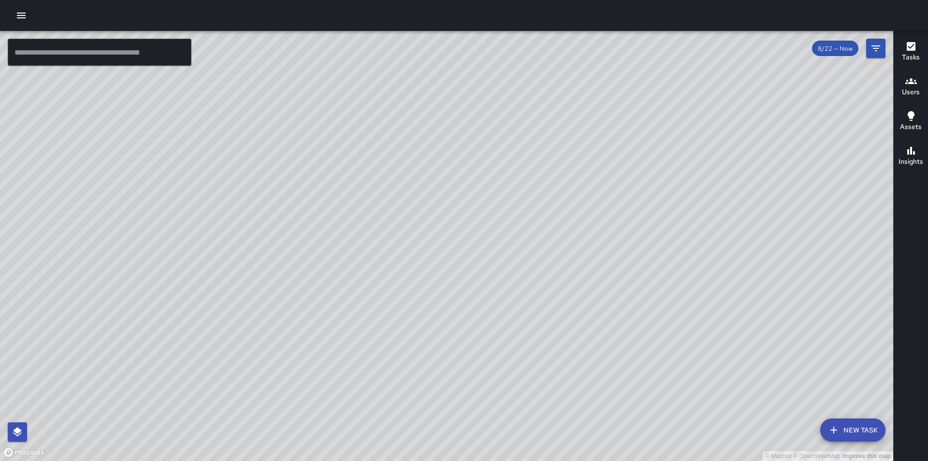 Image resolution: width=928 pixels, height=461 pixels. Describe the element at coordinates (910, 87) in the screenshot. I see `button: Users` at that location.